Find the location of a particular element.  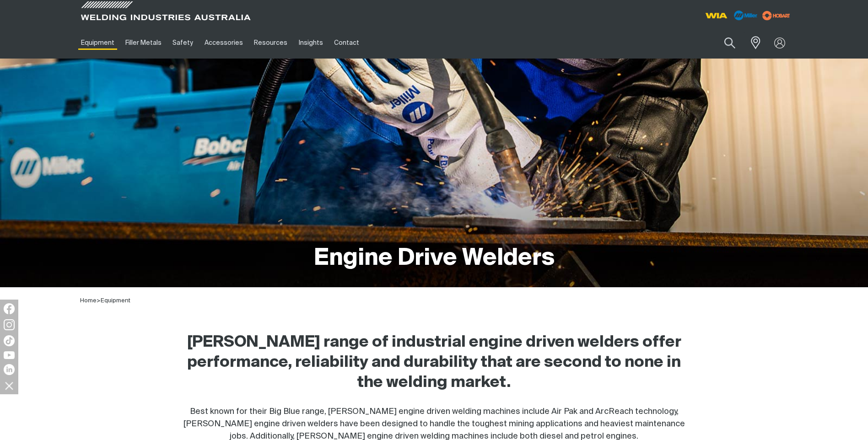

a: miller is located at coordinates (777, 16).